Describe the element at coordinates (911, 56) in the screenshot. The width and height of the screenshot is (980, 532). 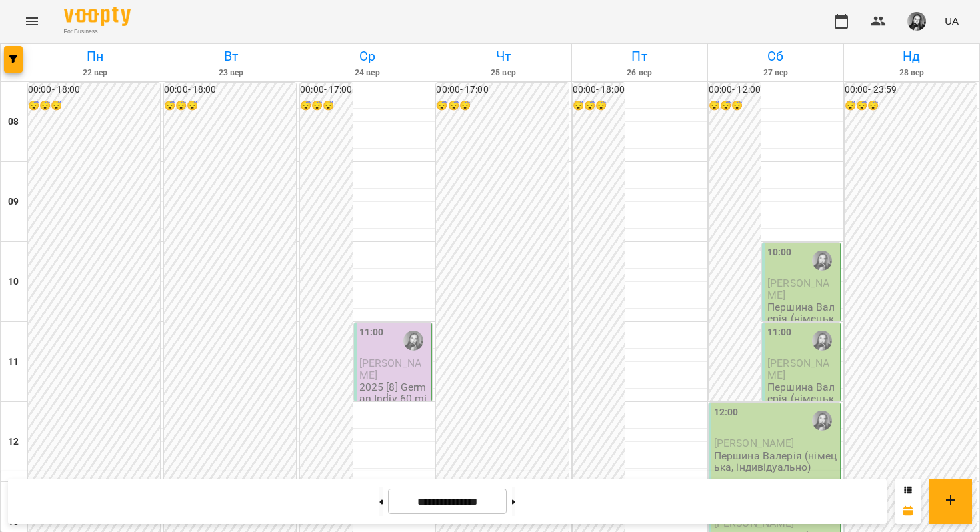
I see `h6: Нд` at that location.